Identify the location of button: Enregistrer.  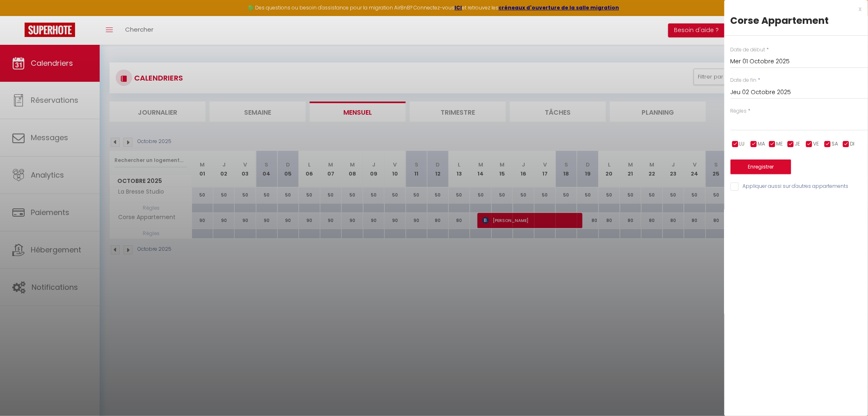
(761, 167).